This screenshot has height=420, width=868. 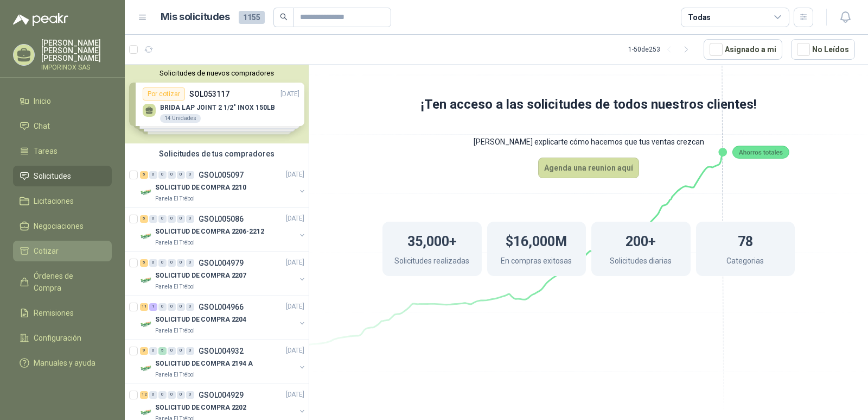 What do you see at coordinates (535, 262) in the screenshot?
I see `p: En compras exitosas` at bounding box center [535, 262].